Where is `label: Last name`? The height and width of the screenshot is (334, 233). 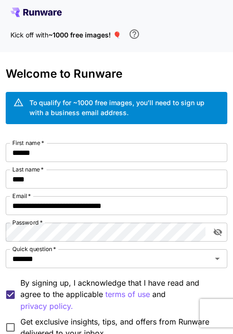 label: Last name is located at coordinates (28, 169).